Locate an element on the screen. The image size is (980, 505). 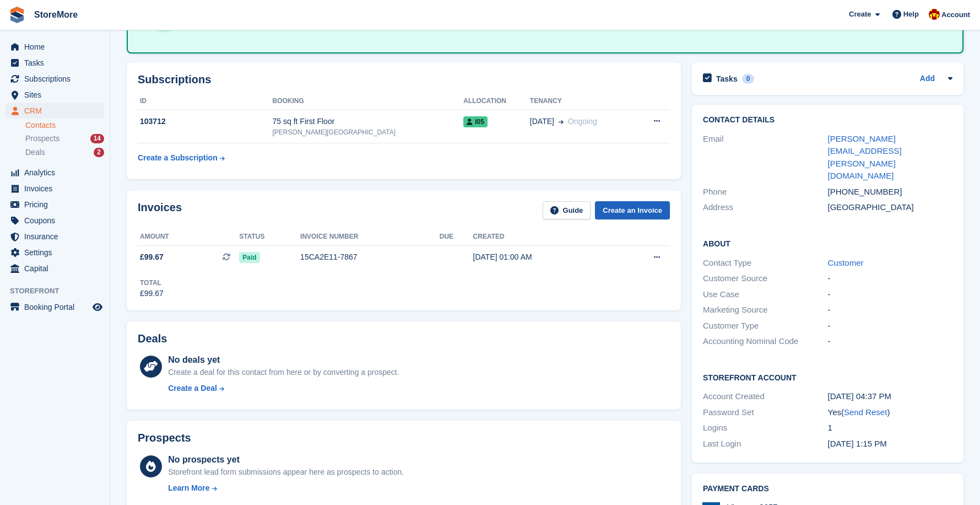
a: Preview store is located at coordinates (97, 307).